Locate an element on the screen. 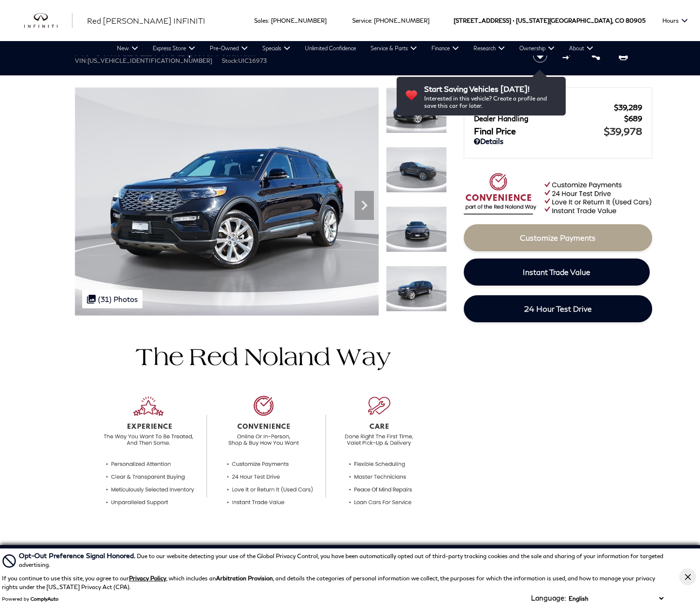 Image resolution: width=700 pixels, height=605 pixels. a: Ownership is located at coordinates (536, 48).